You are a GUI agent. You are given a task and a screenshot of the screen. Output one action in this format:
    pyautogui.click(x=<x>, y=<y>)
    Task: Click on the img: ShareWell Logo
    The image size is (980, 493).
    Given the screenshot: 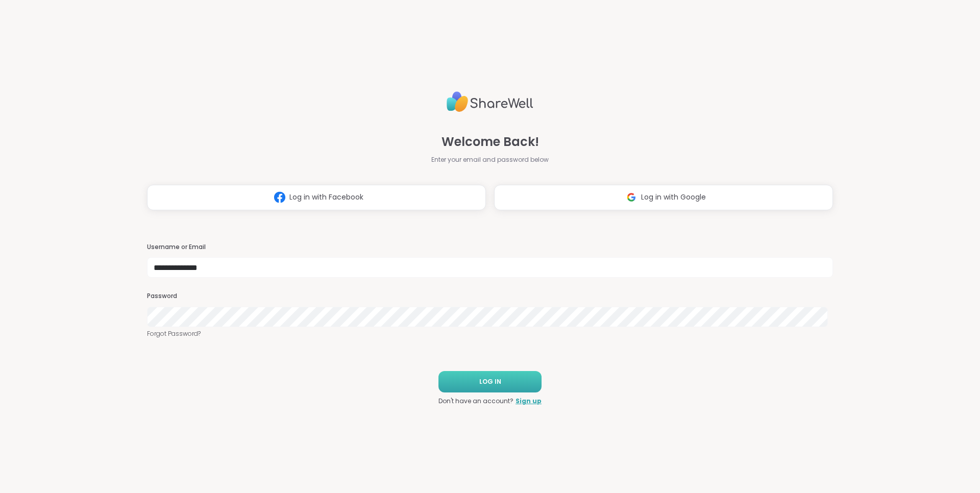 What is the action you would take?
    pyautogui.click(x=490, y=102)
    